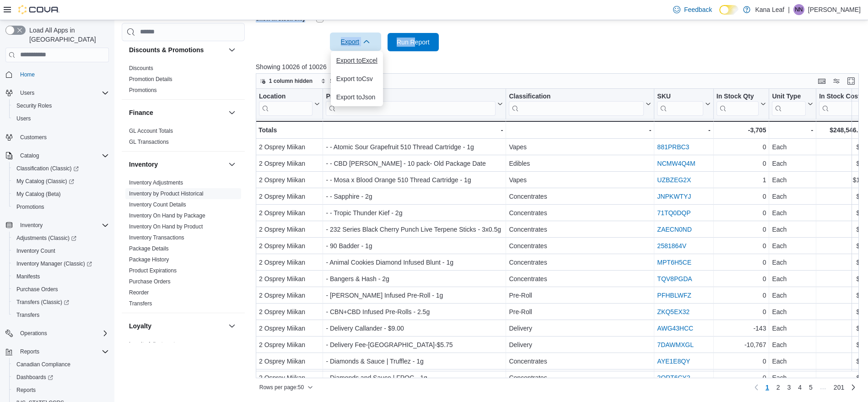 This screenshot has width=868, height=402. I want to click on span: My Catalog (Classic), so click(45, 181).